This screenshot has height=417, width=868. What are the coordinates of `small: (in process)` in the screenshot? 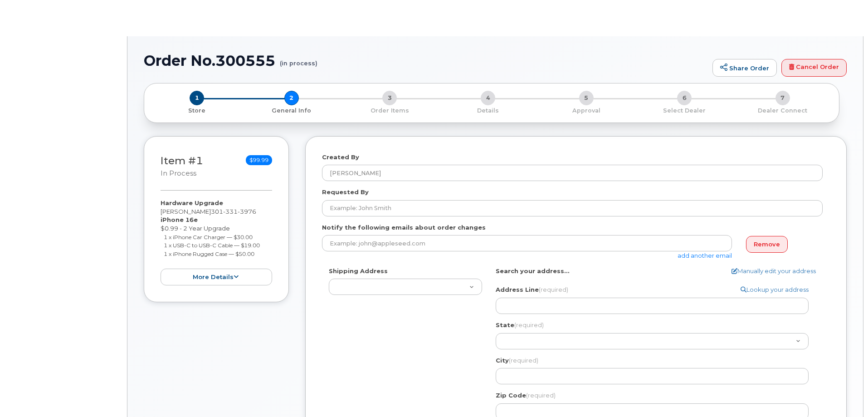 It's located at (299, 60).